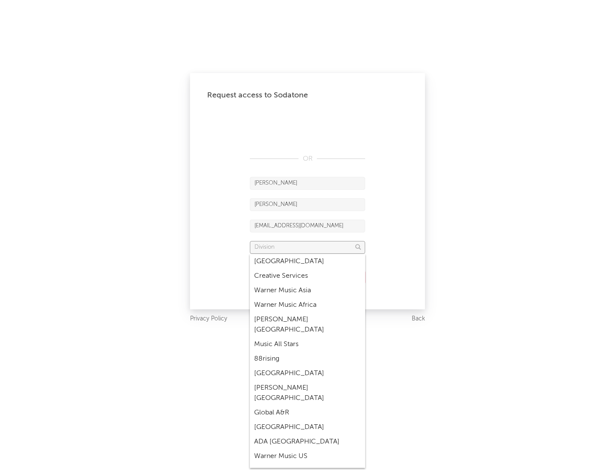 This screenshot has width=615, height=470. Describe the element at coordinates (308, 456) in the screenshot. I see `div: Warner Music US` at that location.